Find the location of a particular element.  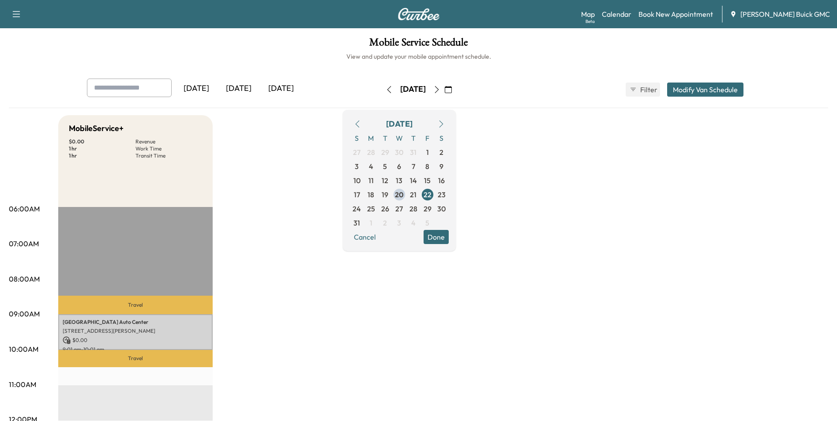

h5: MobileService+ is located at coordinates (96, 128).